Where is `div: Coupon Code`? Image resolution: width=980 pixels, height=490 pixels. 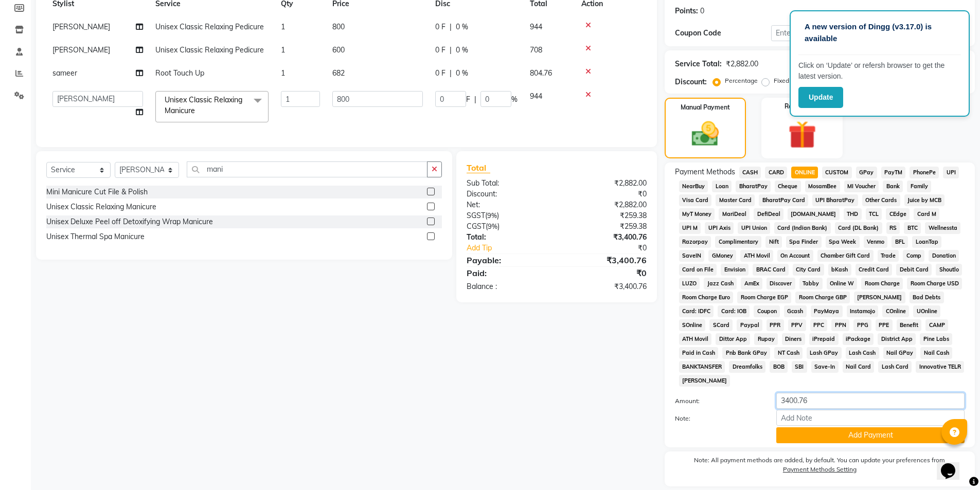
div: Coupon Code is located at coordinates (723, 33).